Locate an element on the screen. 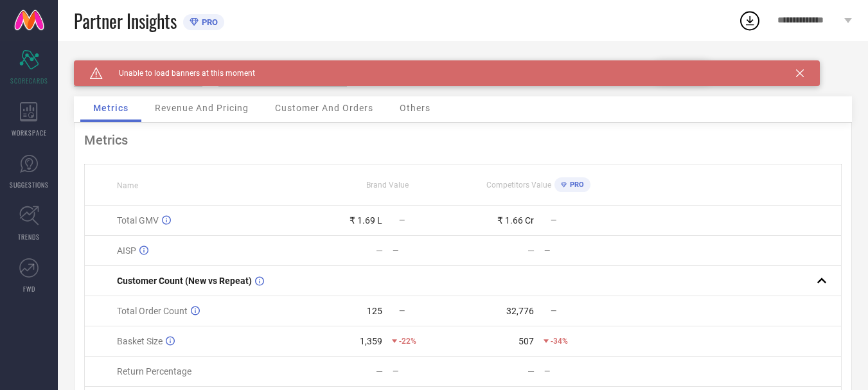 This screenshot has width=868, height=390. span: Name is located at coordinates (127, 186).